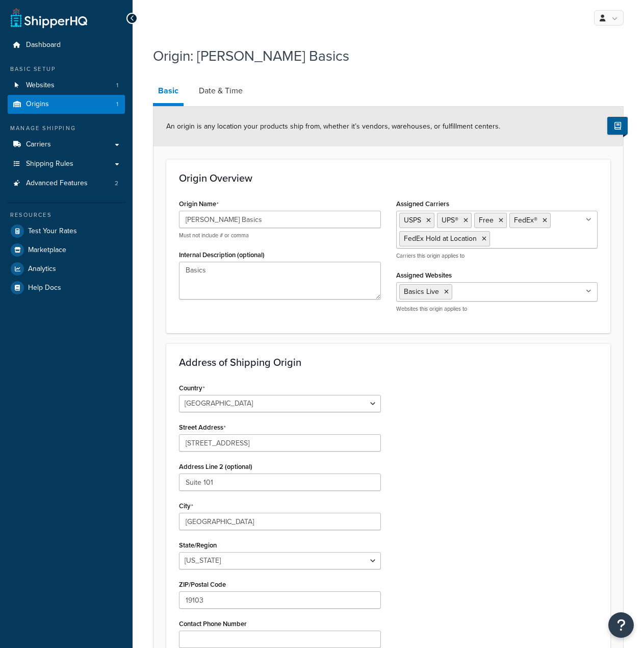 The width and height of the screenshot is (644, 648). Describe the element at coordinates (66, 231) in the screenshot. I see `li: Test Your Rates` at that location.